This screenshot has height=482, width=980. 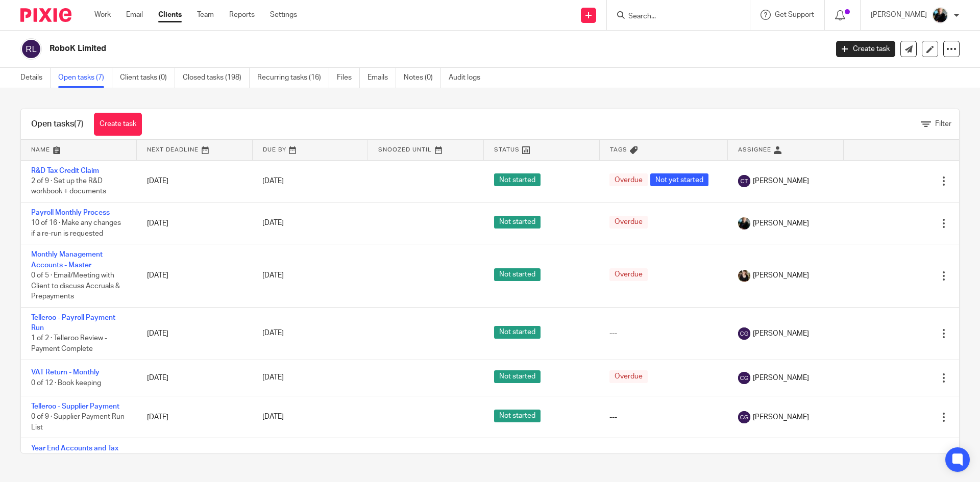 What do you see at coordinates (35, 78) in the screenshot?
I see `a: Details` at bounding box center [35, 78].